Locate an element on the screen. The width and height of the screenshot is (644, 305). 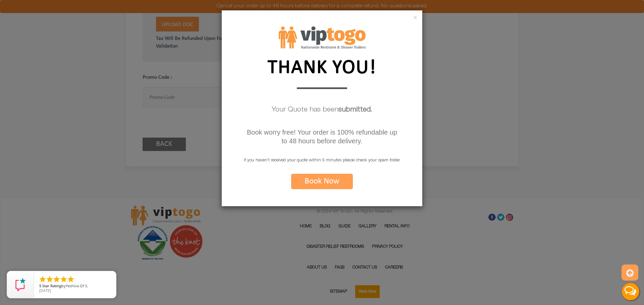
button: Live Chat is located at coordinates (631, 292).